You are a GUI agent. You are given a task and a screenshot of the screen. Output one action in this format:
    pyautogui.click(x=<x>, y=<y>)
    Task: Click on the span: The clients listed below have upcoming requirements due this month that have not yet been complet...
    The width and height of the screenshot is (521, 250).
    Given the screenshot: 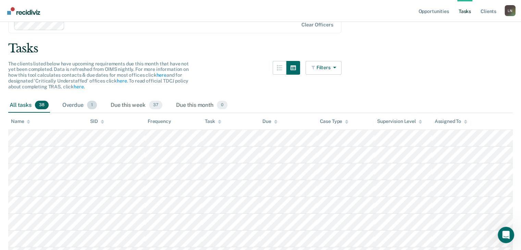 What is the action you would take?
    pyautogui.click(x=98, y=75)
    